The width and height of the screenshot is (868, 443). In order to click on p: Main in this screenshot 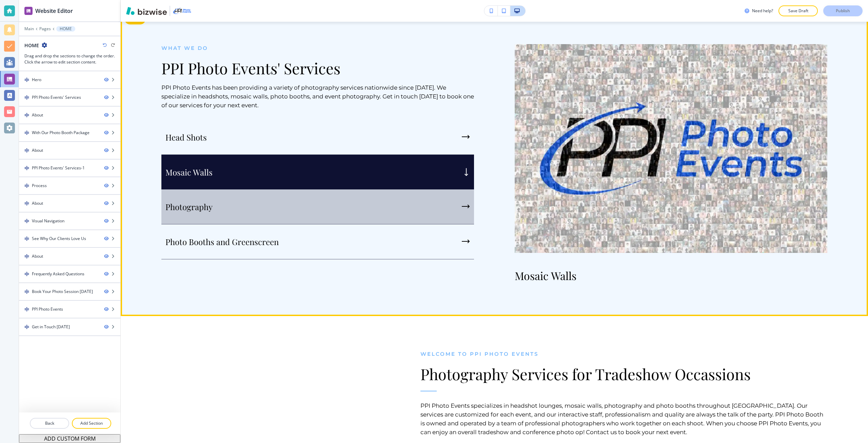, I will do `click(29, 29)`.